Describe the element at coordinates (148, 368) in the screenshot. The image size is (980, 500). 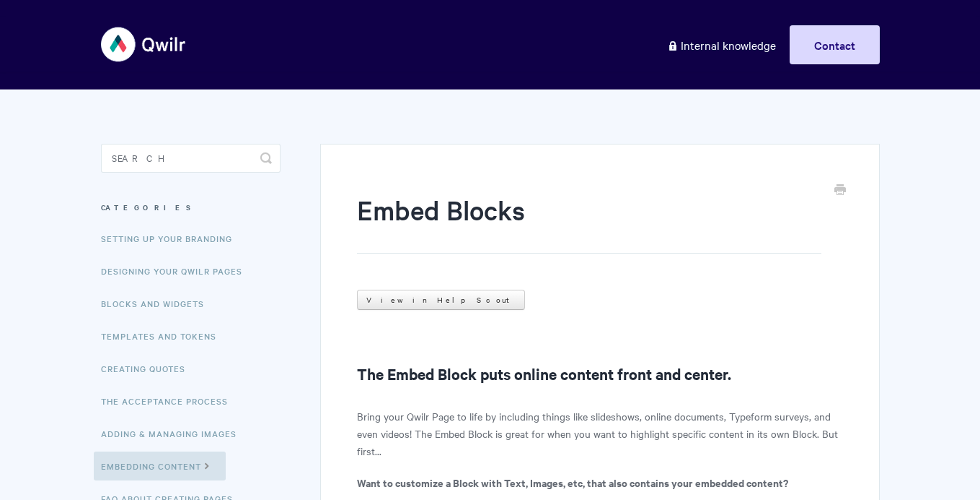
I see `a: Creating Quotes` at that location.